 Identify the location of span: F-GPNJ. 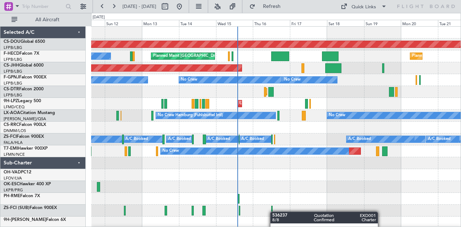
(11, 77).